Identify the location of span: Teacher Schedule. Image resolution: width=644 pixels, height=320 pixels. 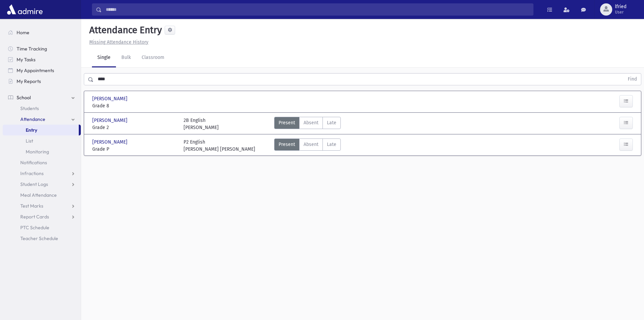
(39, 238).